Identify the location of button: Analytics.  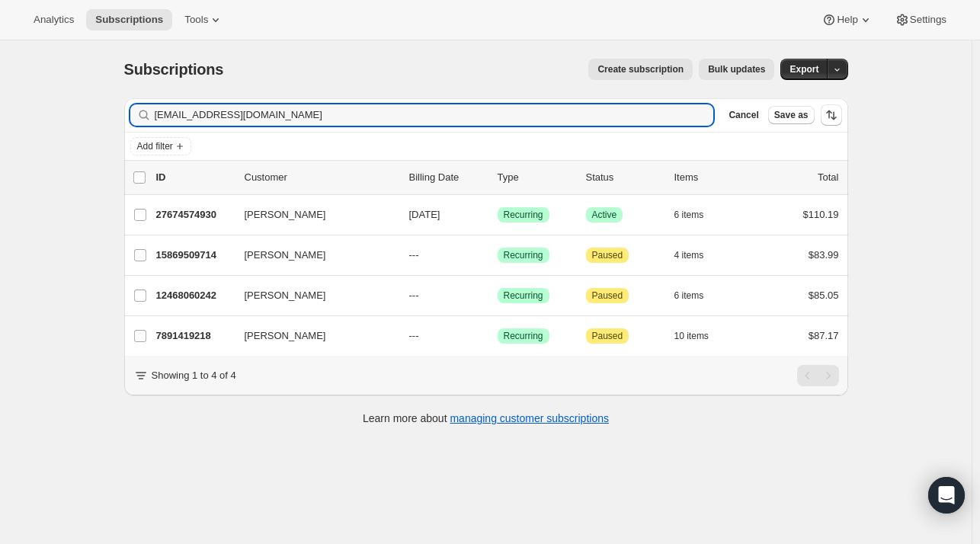
(53, 20).